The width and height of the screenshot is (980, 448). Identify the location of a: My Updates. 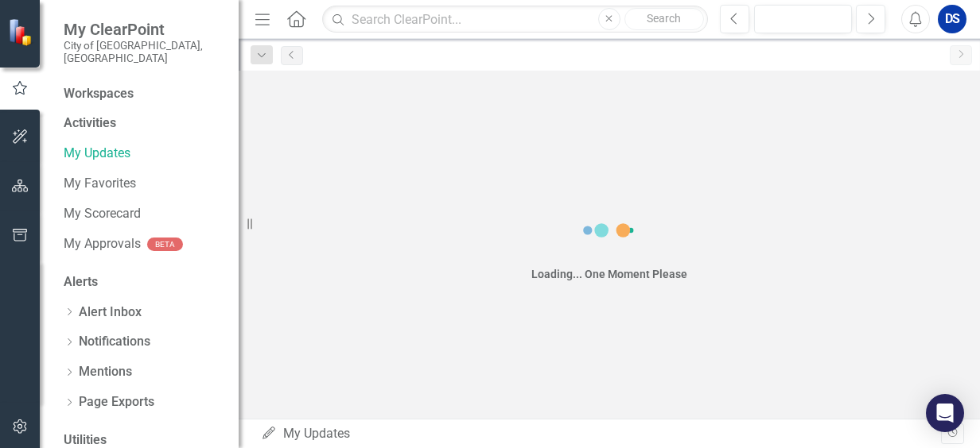
(144, 153).